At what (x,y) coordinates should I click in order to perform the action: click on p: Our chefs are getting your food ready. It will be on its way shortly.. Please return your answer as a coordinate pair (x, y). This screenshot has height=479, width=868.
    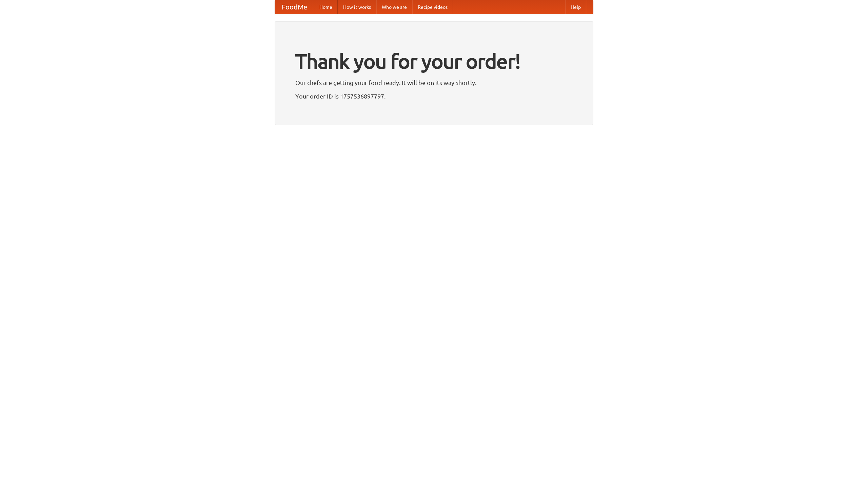
    Looking at the image, I should click on (434, 83).